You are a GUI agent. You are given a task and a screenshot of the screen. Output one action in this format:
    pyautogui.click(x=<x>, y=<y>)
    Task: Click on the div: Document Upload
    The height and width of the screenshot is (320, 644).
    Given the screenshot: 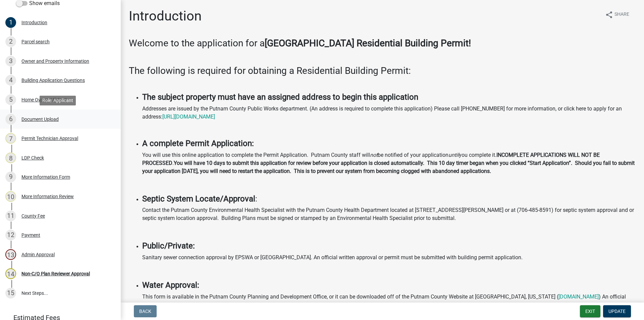 What is the action you would take?
    pyautogui.click(x=40, y=119)
    